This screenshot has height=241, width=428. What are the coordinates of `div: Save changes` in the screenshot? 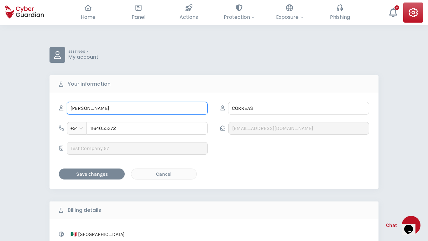 It's located at (92, 174).